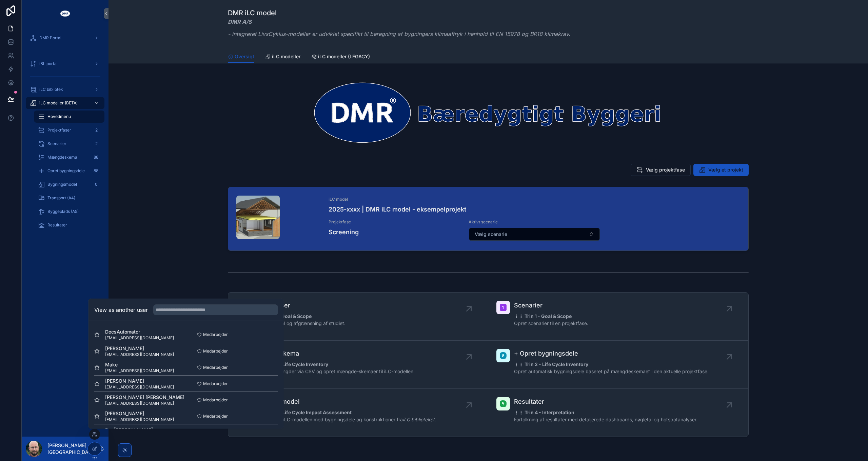 This screenshot has height=461, width=868. Describe the element at coordinates (726, 170) in the screenshot. I see `span: Vælg et projekt` at that location.